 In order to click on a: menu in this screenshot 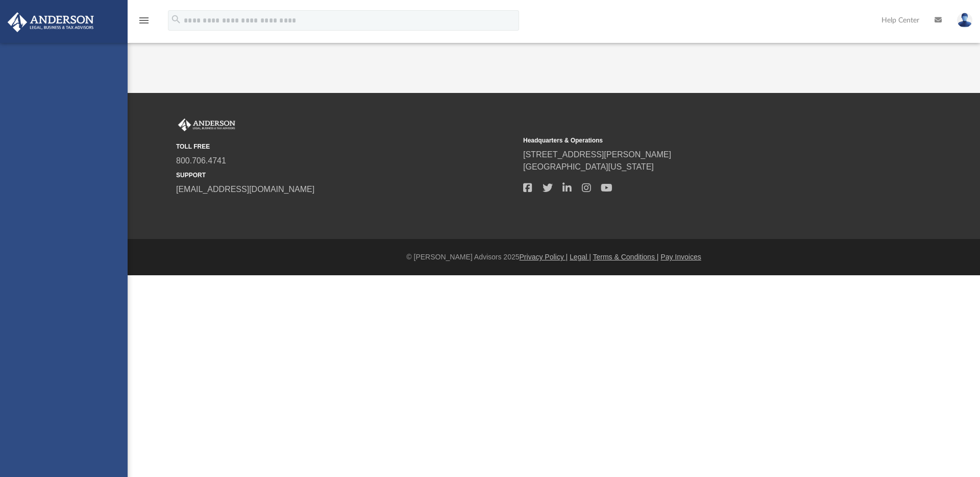, I will do `click(144, 23)`.